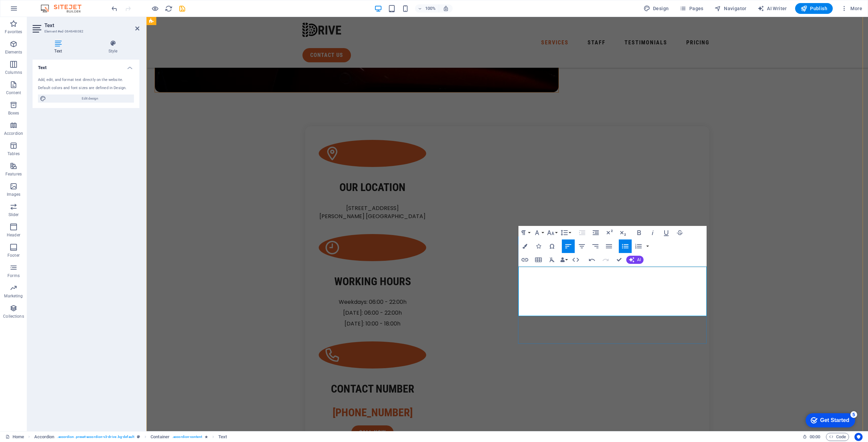  What do you see at coordinates (538, 247) in the screenshot?
I see `button: Icons` at bounding box center [538, 247].